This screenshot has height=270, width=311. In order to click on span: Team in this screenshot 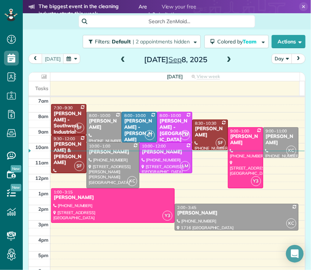, I will do `click(250, 42)`.